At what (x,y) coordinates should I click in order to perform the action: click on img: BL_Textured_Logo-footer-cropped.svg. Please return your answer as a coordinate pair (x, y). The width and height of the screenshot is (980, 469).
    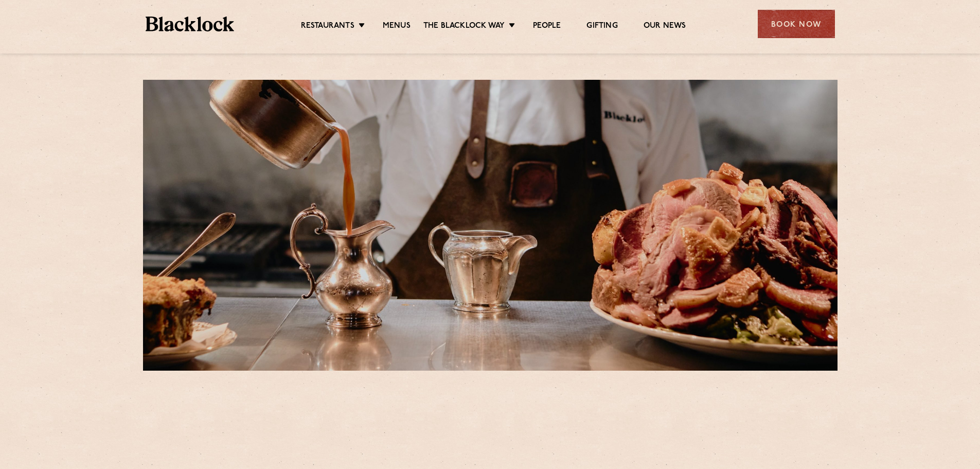
    Looking at the image, I should click on (190, 23).